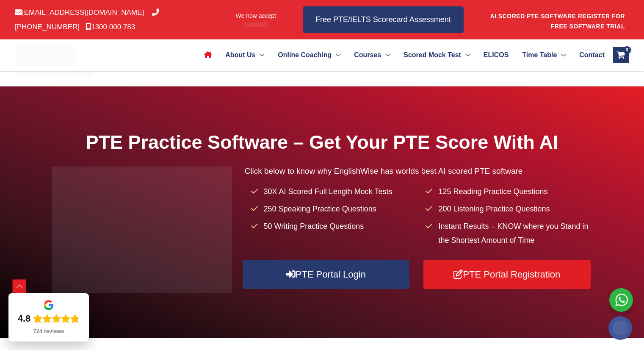 This screenshot has height=350, width=644. I want to click on a: Contact, so click(589, 55).